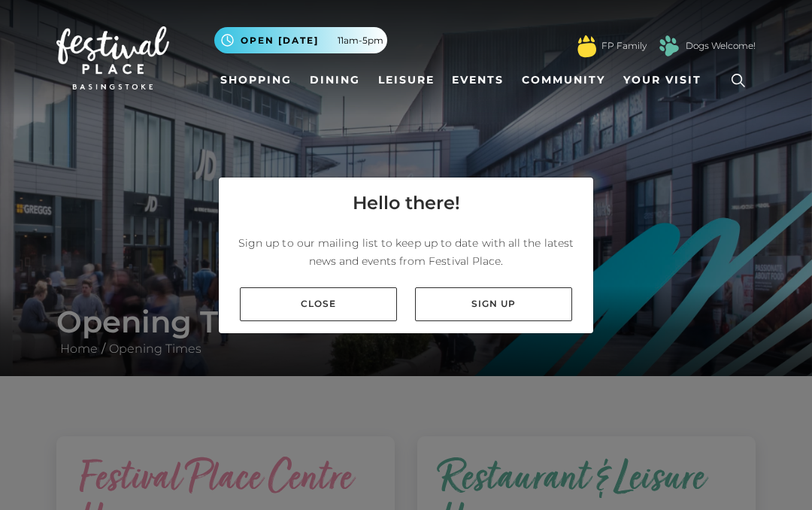 The height and width of the screenshot is (510, 812). I want to click on h4: Hello there!, so click(406, 203).